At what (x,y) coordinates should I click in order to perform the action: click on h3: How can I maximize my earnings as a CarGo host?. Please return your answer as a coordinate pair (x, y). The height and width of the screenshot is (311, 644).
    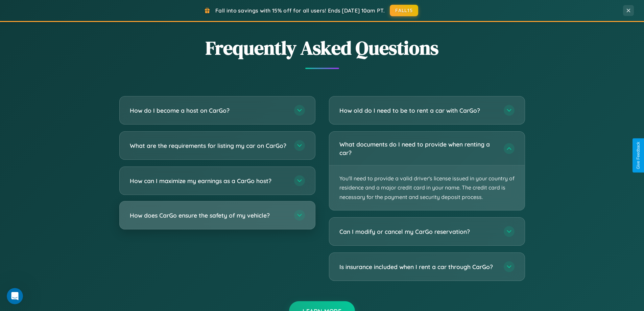
    Looking at the image, I should click on (209, 181).